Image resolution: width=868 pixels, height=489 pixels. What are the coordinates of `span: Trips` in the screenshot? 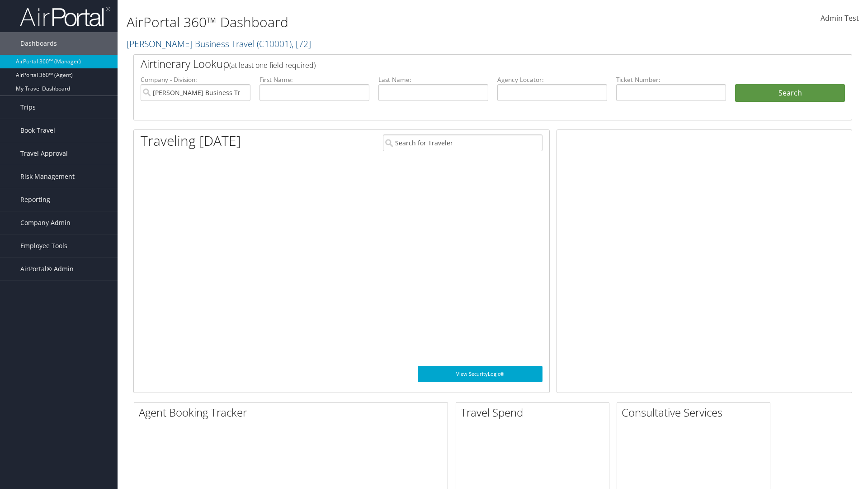 It's located at (28, 107).